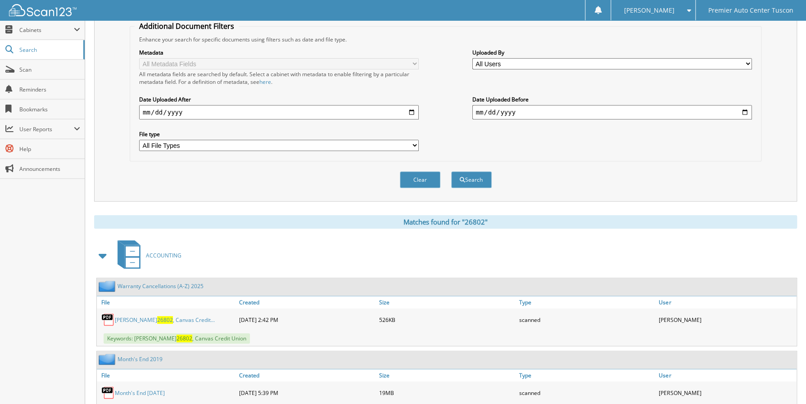 This screenshot has height=404, width=806. What do you see at coordinates (279, 134) in the screenshot?
I see `label: File type` at bounding box center [279, 134].